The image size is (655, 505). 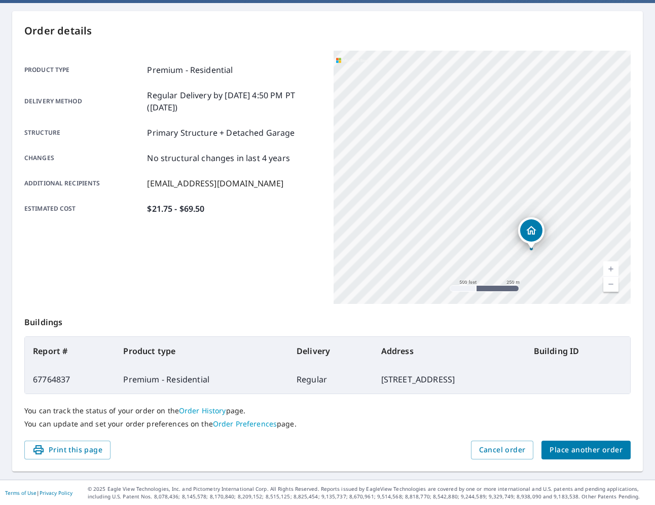 I want to click on a: Current Level 15, Zoom Out, so click(x=611, y=284).